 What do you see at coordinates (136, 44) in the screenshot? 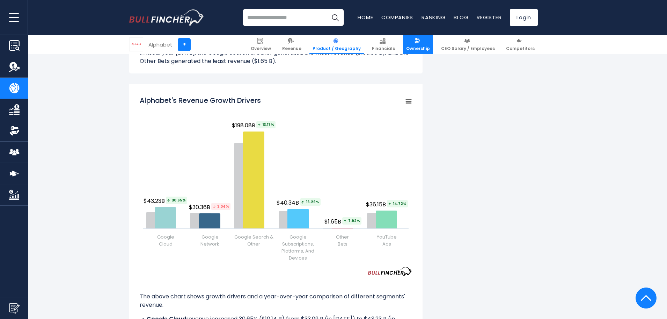
I see `img: GOOGL logo` at bounding box center [136, 44].